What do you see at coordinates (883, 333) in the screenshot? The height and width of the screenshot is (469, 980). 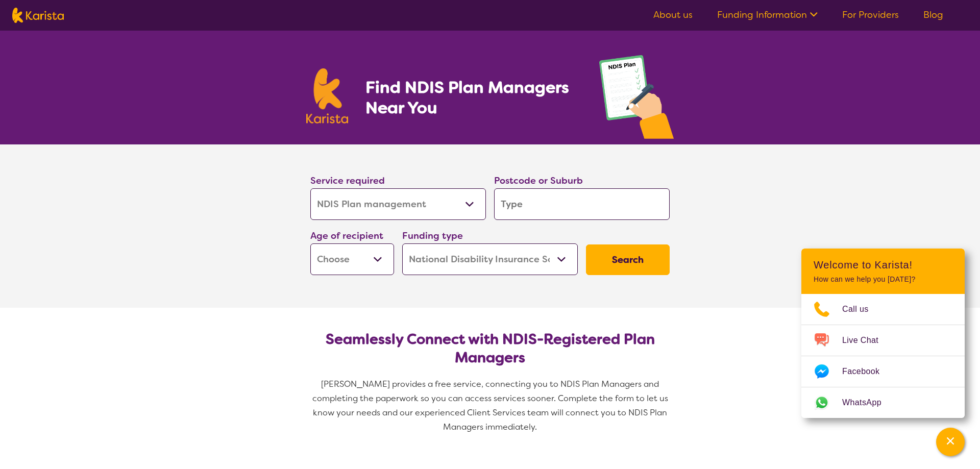 I see `div: Channel Menu` at bounding box center [883, 333].